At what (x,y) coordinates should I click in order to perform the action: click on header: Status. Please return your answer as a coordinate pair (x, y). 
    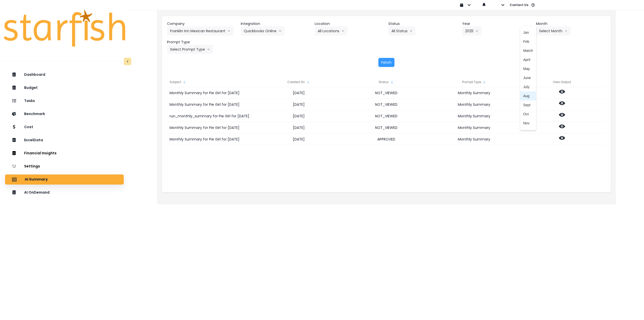
    Looking at the image, I should click on (423, 24).